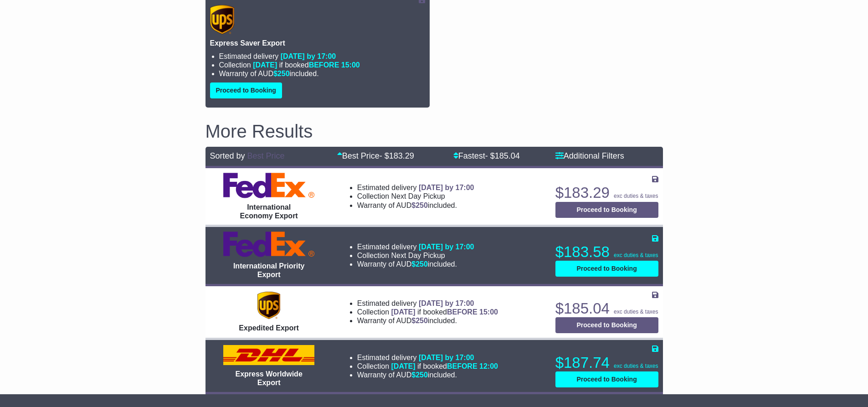 The height and width of the screenshot is (407, 868). Describe the element at coordinates (434, 131) in the screenshot. I see `h2: More Results` at that location.